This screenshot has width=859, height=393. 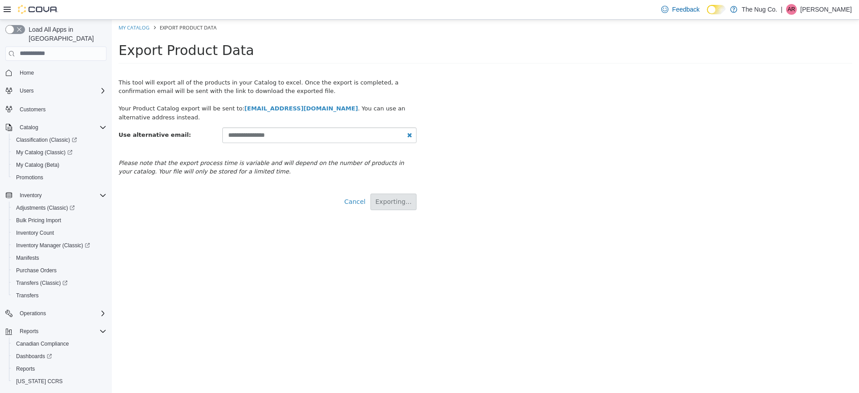 I want to click on a: Inventory Manager (Classic), so click(x=53, y=246).